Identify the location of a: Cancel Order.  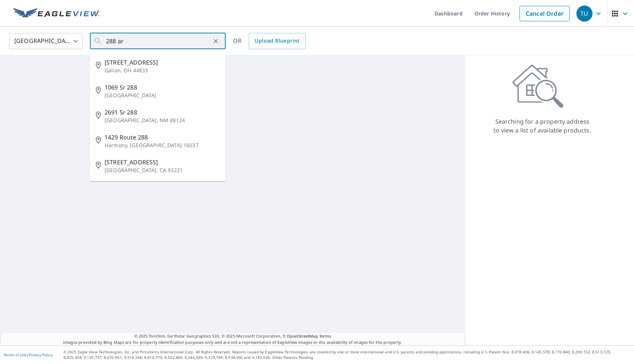
(544, 13).